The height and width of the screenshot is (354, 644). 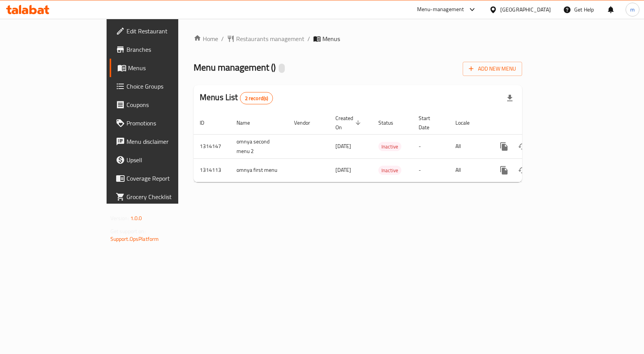 What do you see at coordinates (350, 123) in the screenshot?
I see `span: Created On` at bounding box center [350, 123].